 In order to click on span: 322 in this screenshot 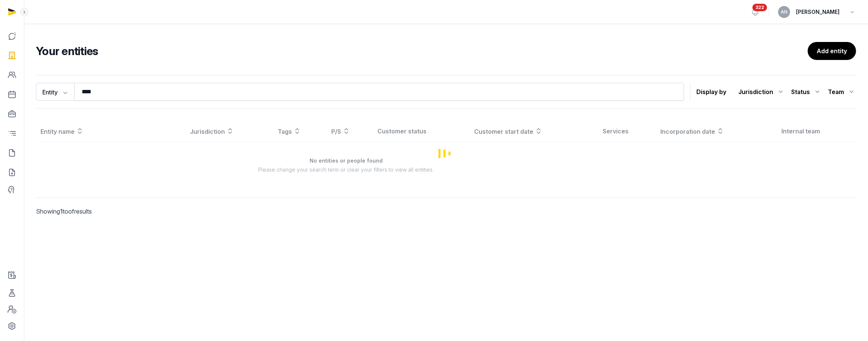, I will do `click(759, 8)`.